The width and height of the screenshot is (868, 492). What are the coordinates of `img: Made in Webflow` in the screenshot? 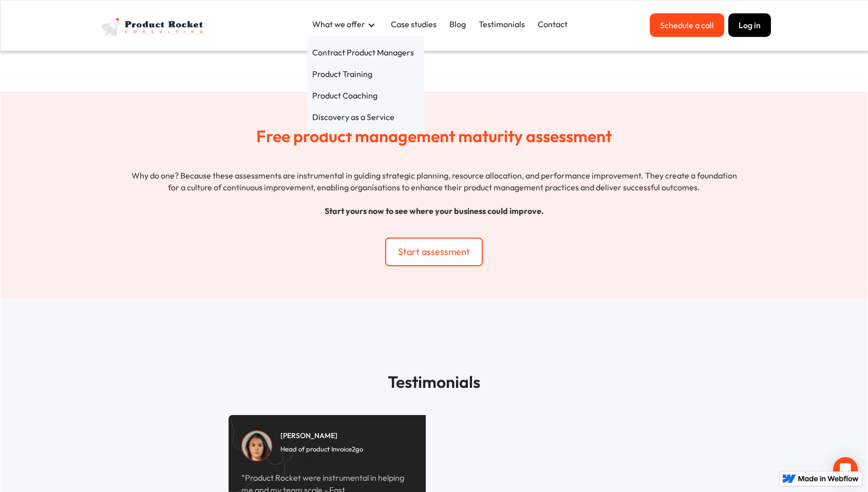 It's located at (828, 479).